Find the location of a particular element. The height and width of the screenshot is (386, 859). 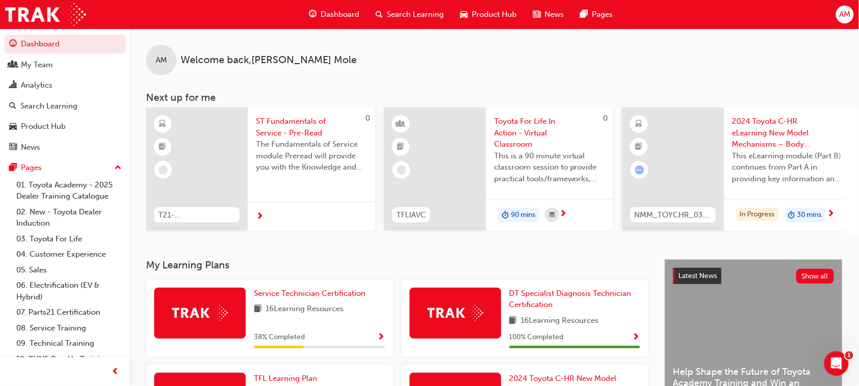

a: Search Learning is located at coordinates (65, 106).